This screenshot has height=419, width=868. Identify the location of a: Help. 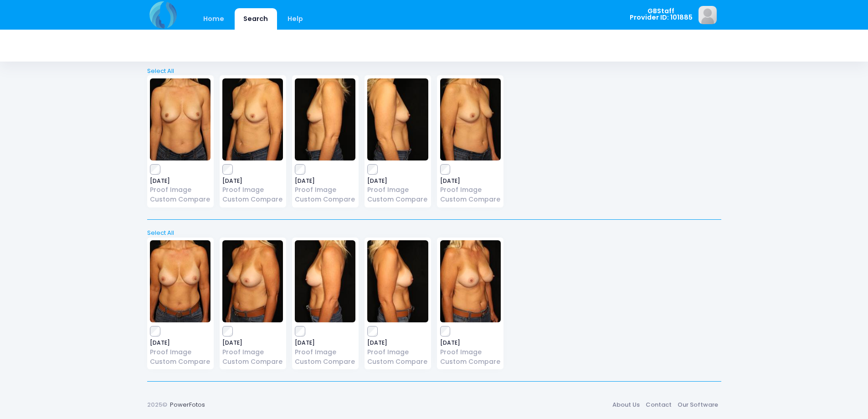
(295, 19).